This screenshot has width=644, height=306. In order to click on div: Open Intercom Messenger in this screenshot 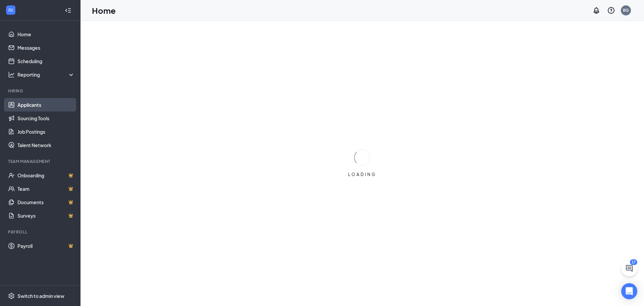, I will do `click(629, 291)`.